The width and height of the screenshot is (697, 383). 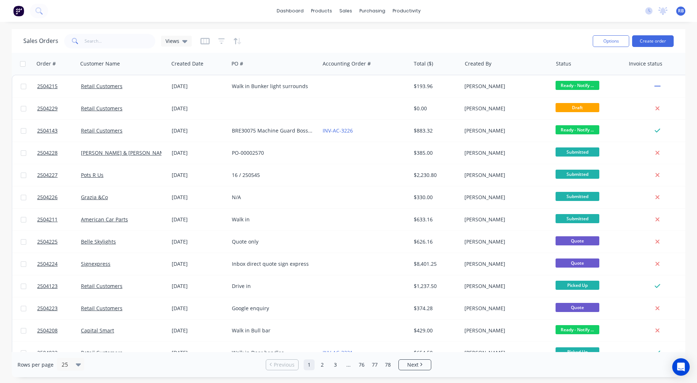 I want to click on a: Signexpress, so click(x=96, y=264).